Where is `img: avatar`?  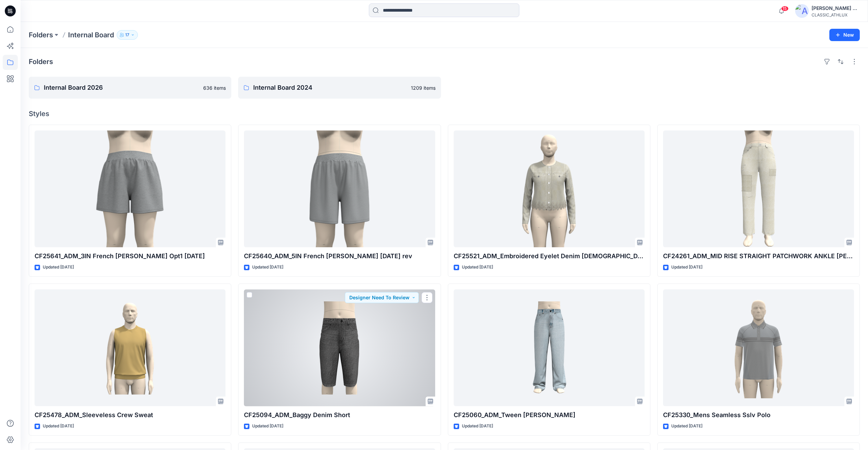 img: avatar is located at coordinates (802, 11).